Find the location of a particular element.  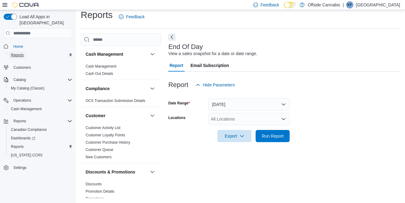

span: Promotions is located at coordinates (95, 198).